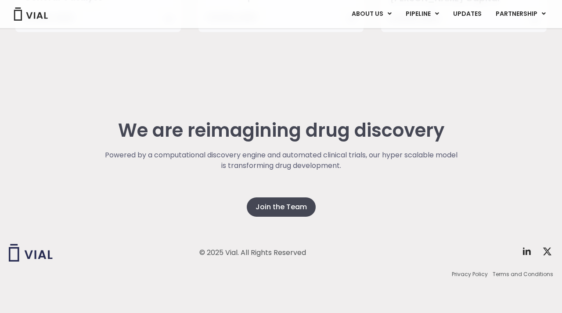  What do you see at coordinates (281, 207) in the screenshot?
I see `span: Join the Team` at bounding box center [281, 207].